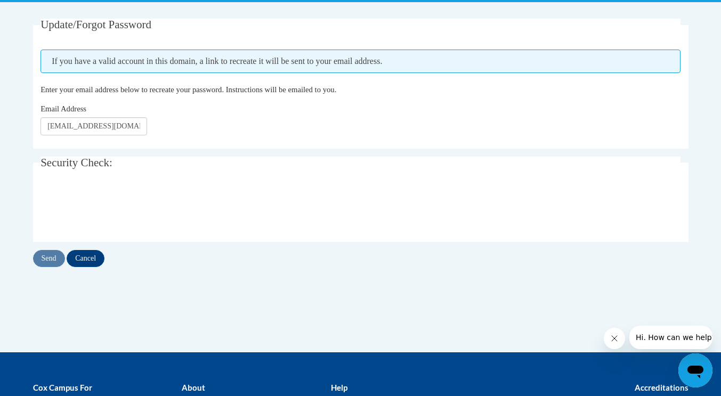 The height and width of the screenshot is (396, 721). Describe the element at coordinates (360, 61) in the screenshot. I see `span: If you have a valid account in this domain, a link to recreate it will be sent to your email addr...` at that location.